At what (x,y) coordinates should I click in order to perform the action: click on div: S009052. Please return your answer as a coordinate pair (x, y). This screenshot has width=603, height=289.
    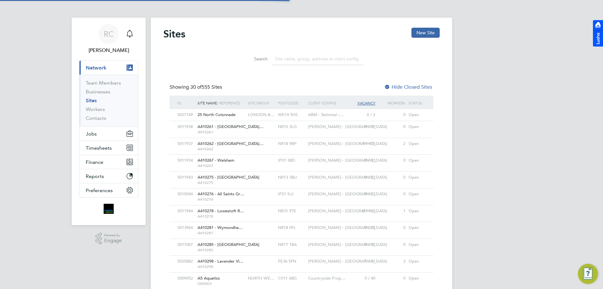
    Looking at the image, I should click on (186, 278).